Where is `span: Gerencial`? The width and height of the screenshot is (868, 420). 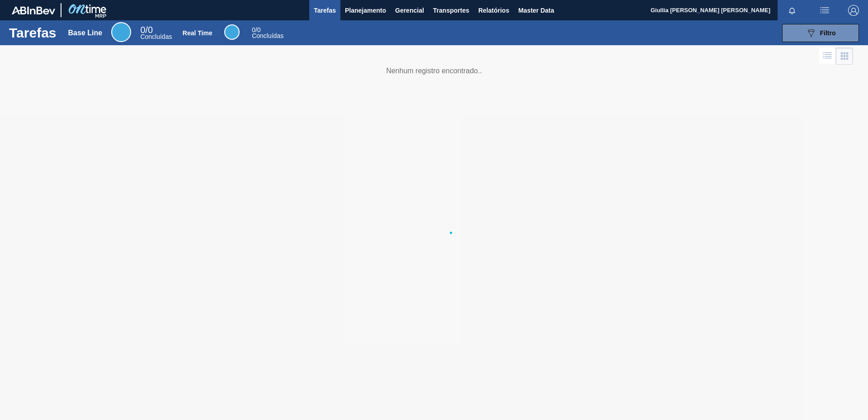 span: Gerencial is located at coordinates (410, 10).